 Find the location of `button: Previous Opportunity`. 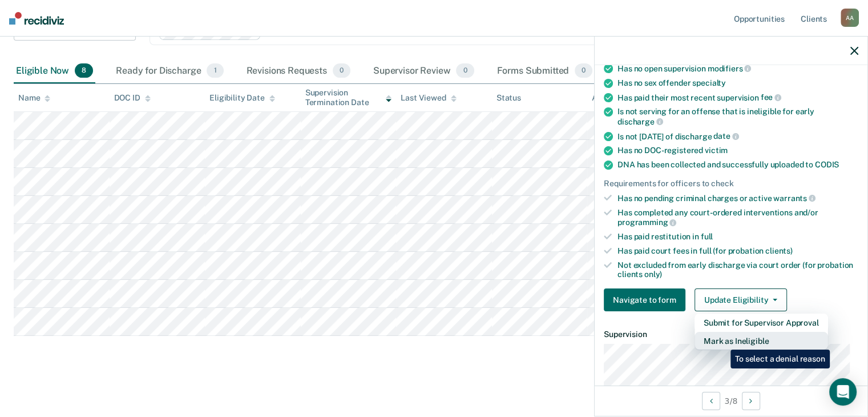

button: Previous Opportunity is located at coordinates (712, 401).